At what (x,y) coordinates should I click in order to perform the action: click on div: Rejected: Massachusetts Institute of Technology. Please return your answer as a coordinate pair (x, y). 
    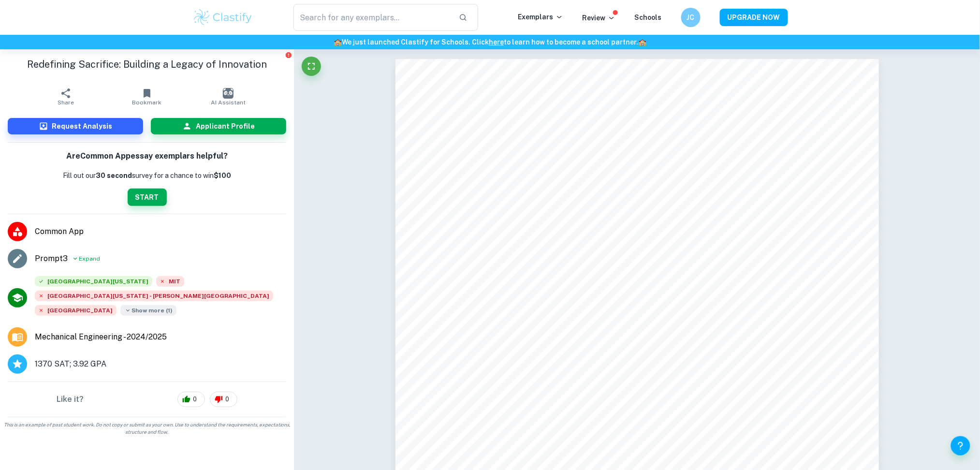
    Looking at the image, I should click on (170, 283).